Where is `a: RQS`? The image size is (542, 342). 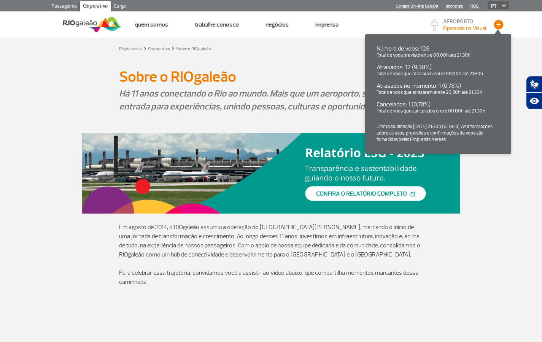
a: RQS is located at coordinates (475, 6).